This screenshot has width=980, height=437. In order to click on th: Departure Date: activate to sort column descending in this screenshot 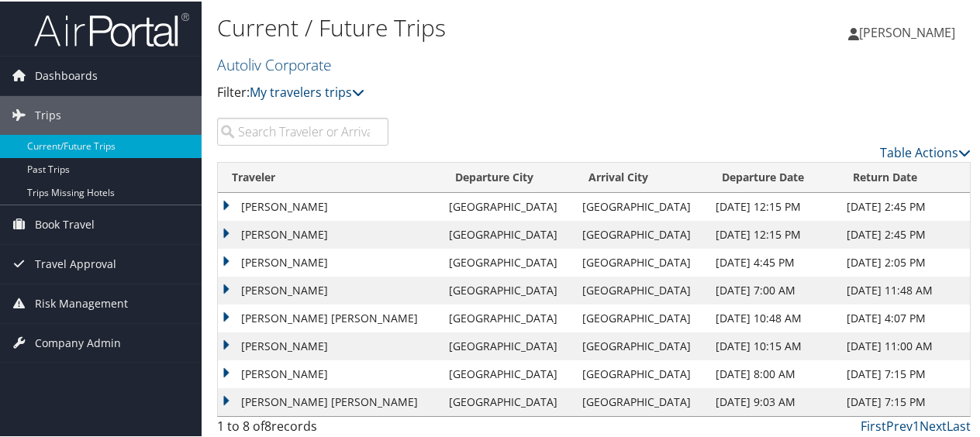, I will do `click(773, 176)`.